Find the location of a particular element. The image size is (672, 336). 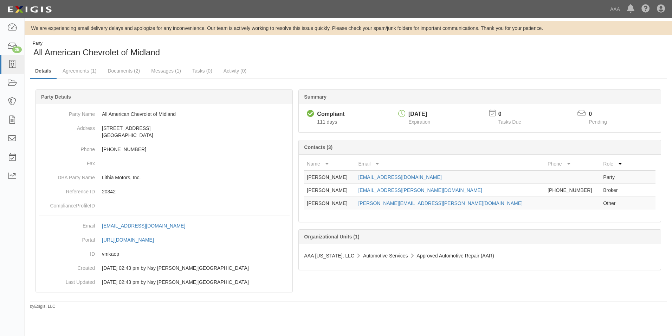

div: Party is located at coordinates (96, 43).